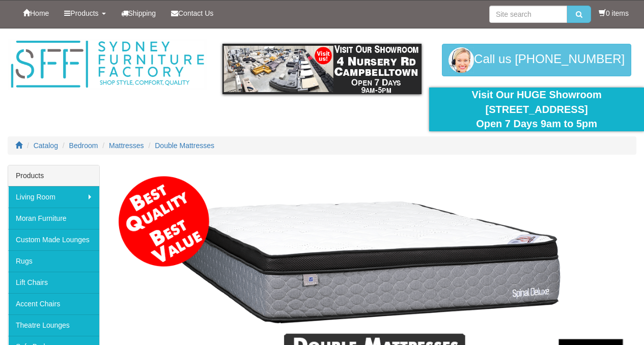 The height and width of the screenshot is (345, 644). Describe the element at coordinates (126, 145) in the screenshot. I see `span: Mattresses` at that location.